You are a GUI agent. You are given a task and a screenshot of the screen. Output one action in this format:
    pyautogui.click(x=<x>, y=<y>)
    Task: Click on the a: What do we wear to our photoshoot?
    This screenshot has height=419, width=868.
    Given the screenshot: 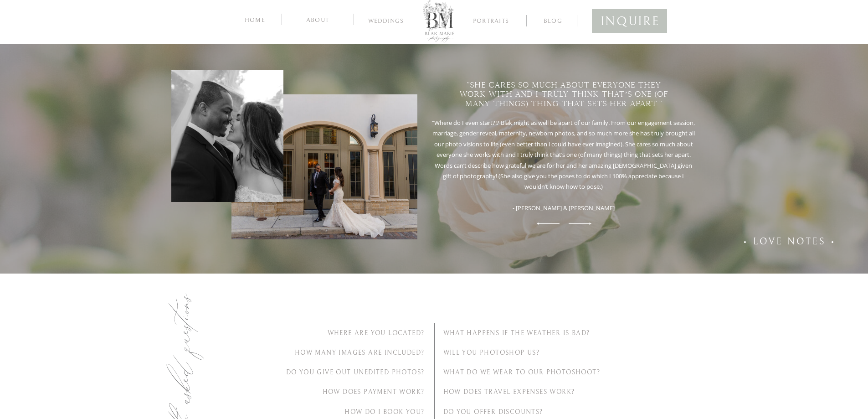 What is the action you would take?
    pyautogui.click(x=534, y=372)
    